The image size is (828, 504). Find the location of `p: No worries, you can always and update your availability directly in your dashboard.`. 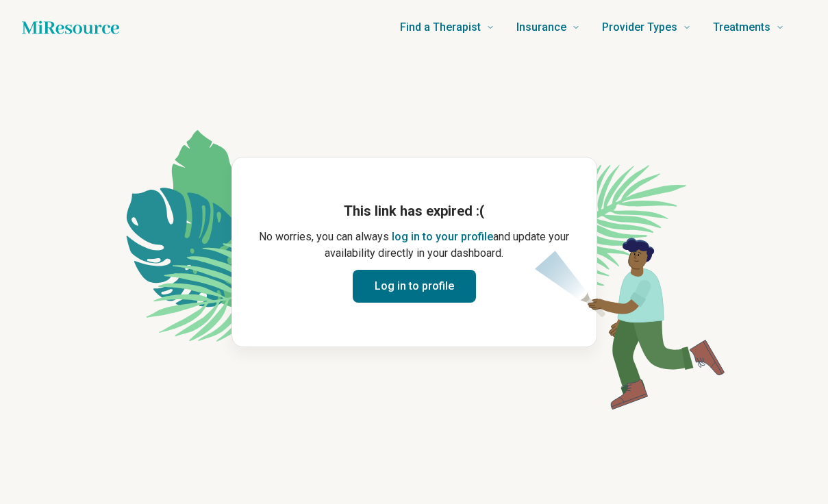

p: No worries, you can always and update your availability directly in your dashboard. is located at coordinates (415, 245).